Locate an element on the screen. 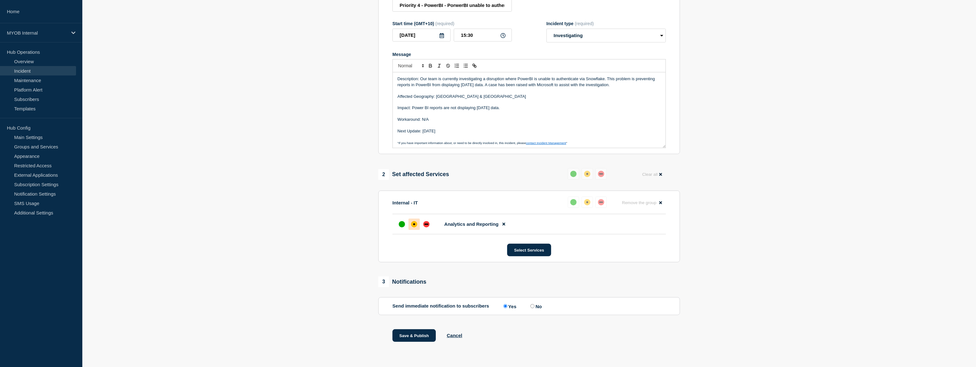 This screenshot has height=367, width=976. span: Analytics and Reporting is located at coordinates (471, 224).